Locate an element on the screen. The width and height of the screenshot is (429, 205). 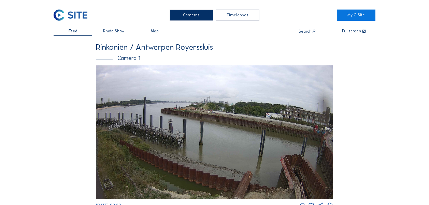
img: Image is located at coordinates (214, 132).